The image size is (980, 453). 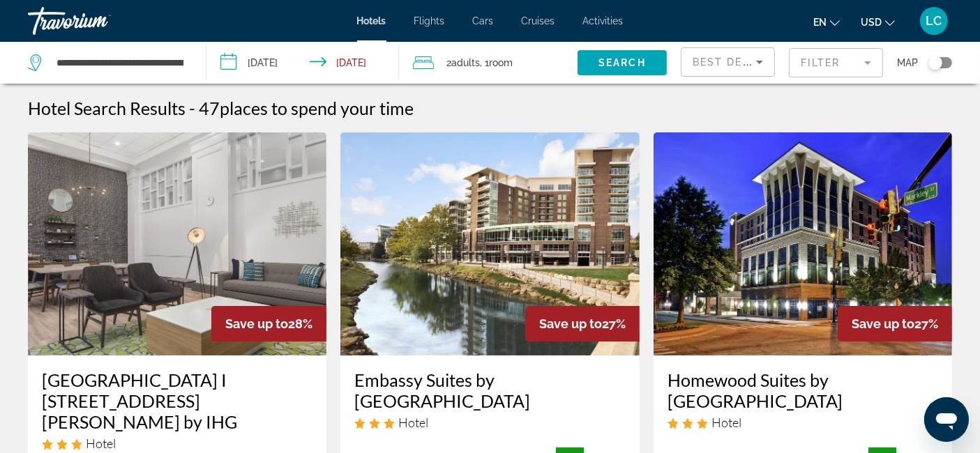 I want to click on span: Hotels, so click(x=372, y=21).